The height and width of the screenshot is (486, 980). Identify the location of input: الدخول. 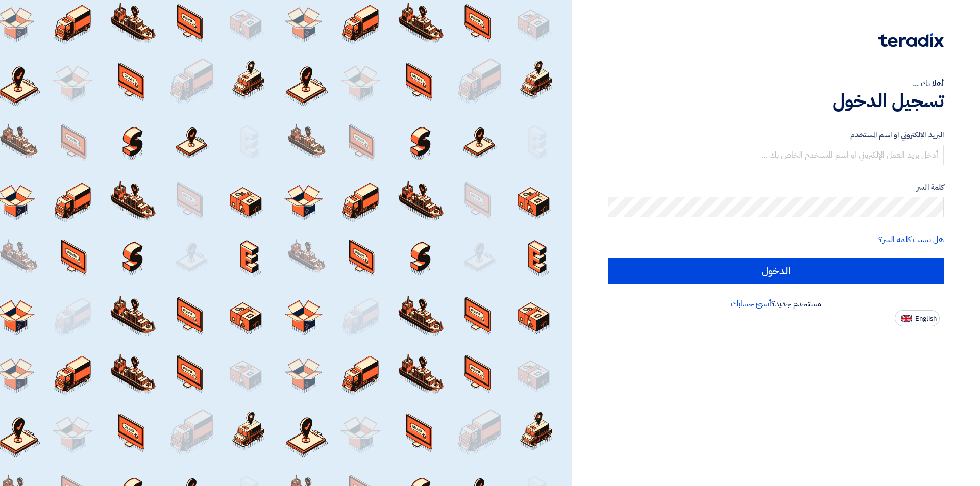
(775, 271).